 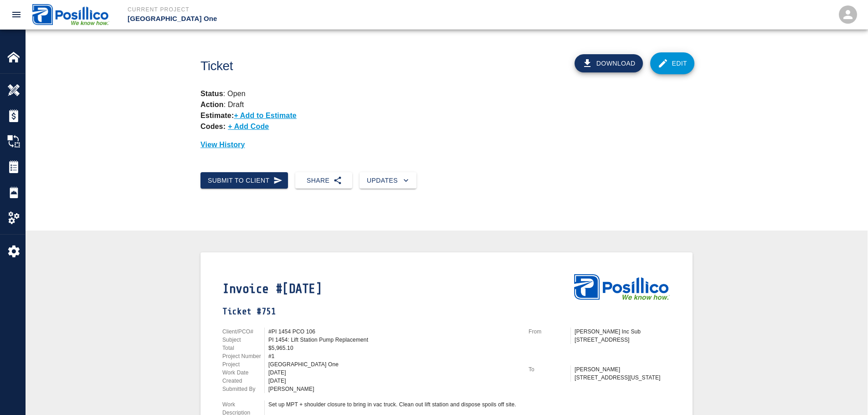 What do you see at coordinates (393, 332) in the screenshot?
I see `div: #PI 1454 PCO 106` at bounding box center [393, 332].